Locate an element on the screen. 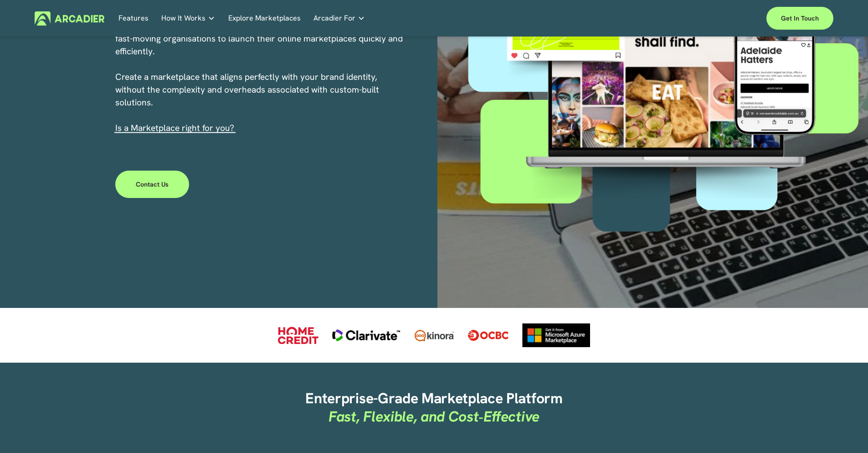  a: Get in touch is located at coordinates (800, 18).